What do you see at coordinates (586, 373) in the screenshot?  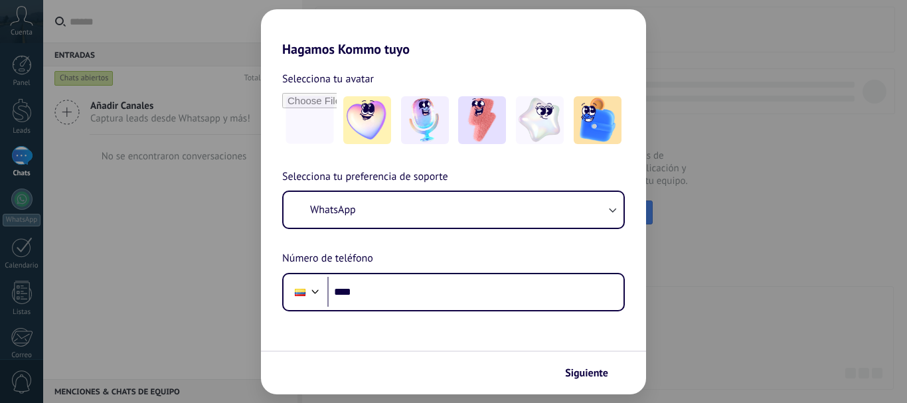 I see `span: Siguiente` at bounding box center [586, 373].